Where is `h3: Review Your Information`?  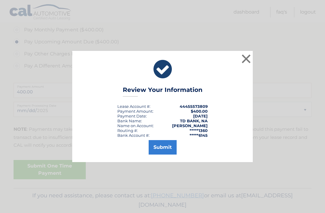
h3: Review Your Information is located at coordinates (163, 91).